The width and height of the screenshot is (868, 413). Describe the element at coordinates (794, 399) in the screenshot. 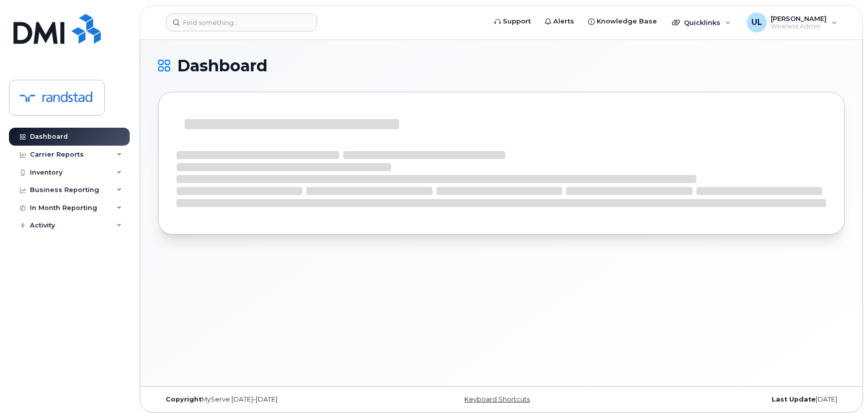

I see `strong: Last Update` at that location.